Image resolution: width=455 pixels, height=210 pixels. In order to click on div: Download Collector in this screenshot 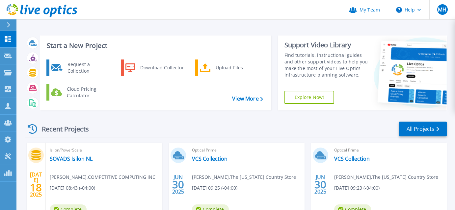, I will do `click(162, 68)`.